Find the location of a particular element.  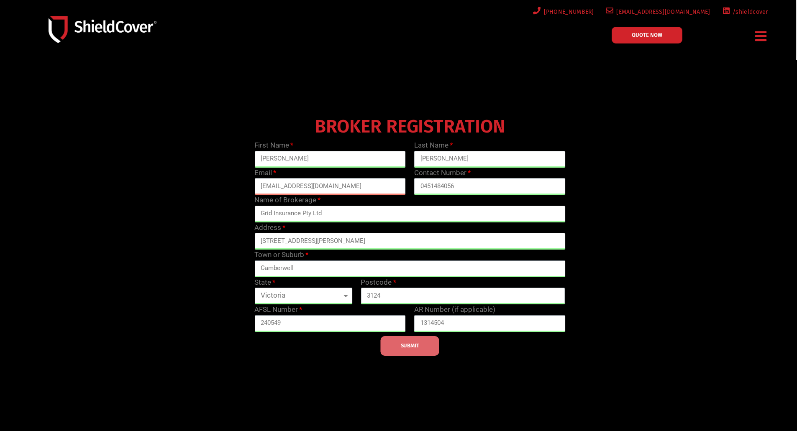

span: SUBMIT is located at coordinates (410, 346).